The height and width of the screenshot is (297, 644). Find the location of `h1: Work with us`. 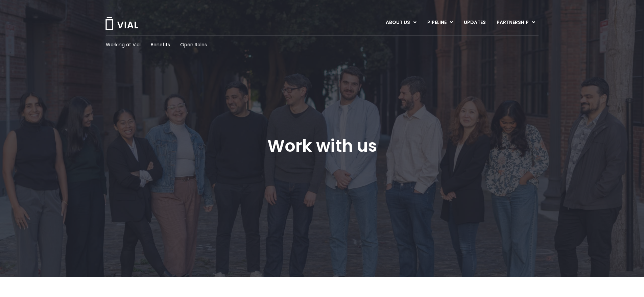

h1: Work with us is located at coordinates (322, 146).